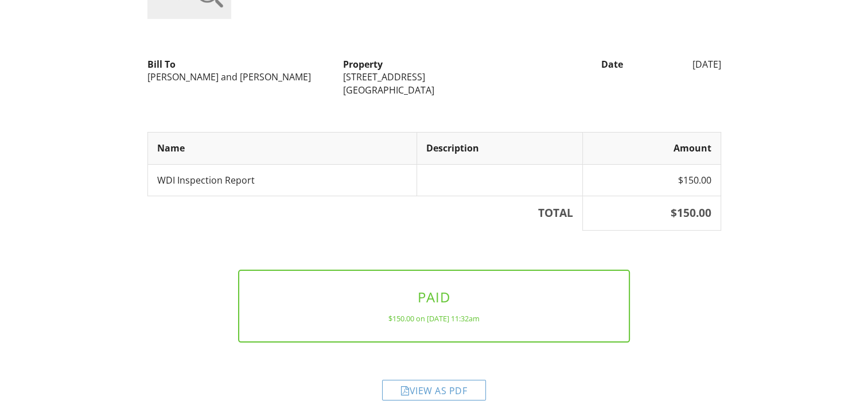 The width and height of the screenshot is (868, 420). What do you see at coordinates (580, 64) in the screenshot?
I see `div: Date` at bounding box center [580, 64].